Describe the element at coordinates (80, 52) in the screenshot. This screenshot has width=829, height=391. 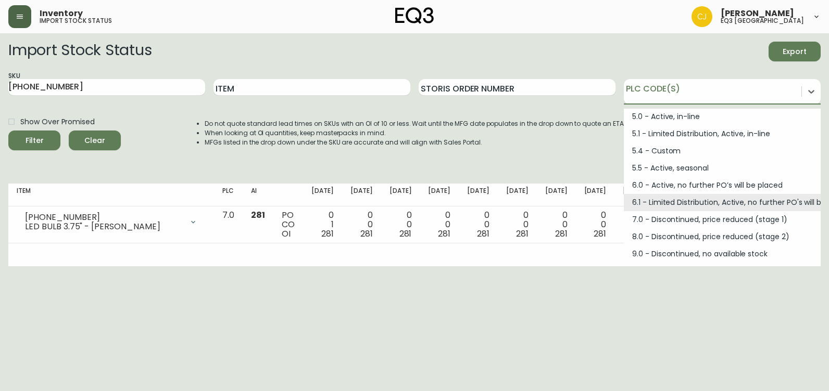
I see `h2: Import Stock Status` at that location.